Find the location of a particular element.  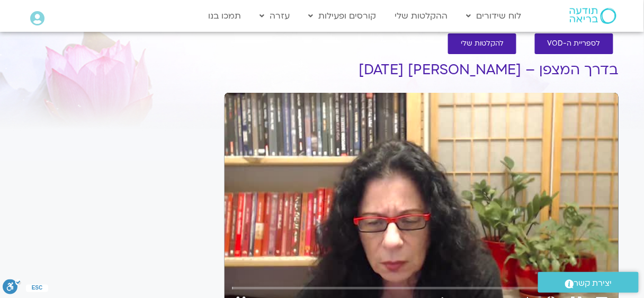

a: יצירת קשר is located at coordinates (589, 282).